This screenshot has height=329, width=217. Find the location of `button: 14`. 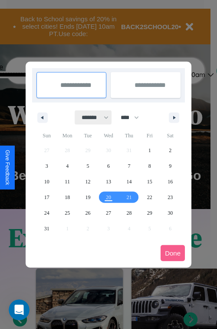

button: 14 is located at coordinates (129, 182).